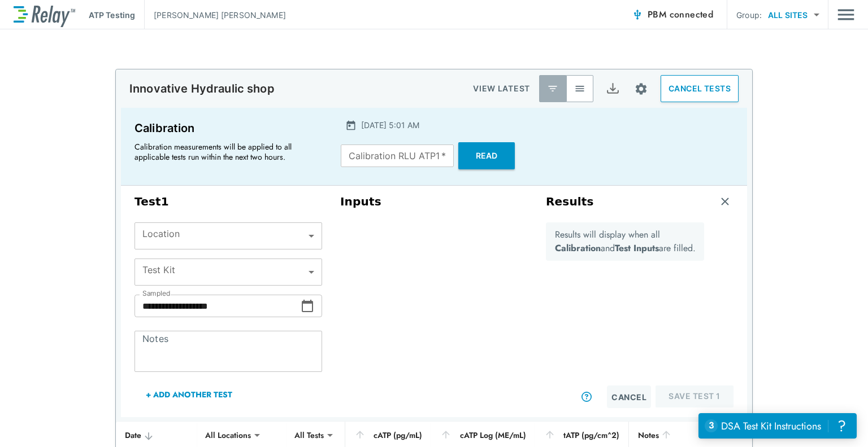 This screenshot has width=868, height=447. I want to click on button: Main menu, so click(846, 14).